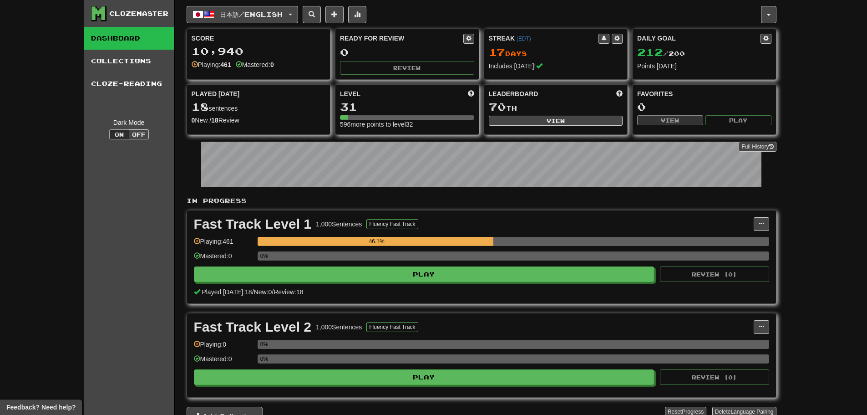 The image size is (867, 415). Describe the element at coordinates (263, 292) in the screenshot. I see `span: New: 0` at that location.